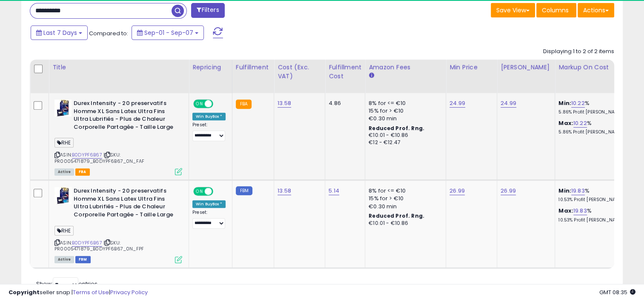 The width and height of the screenshot is (644, 301). What do you see at coordinates (91, 292) in the screenshot?
I see `a: Terms of Use` at bounding box center [91, 292].